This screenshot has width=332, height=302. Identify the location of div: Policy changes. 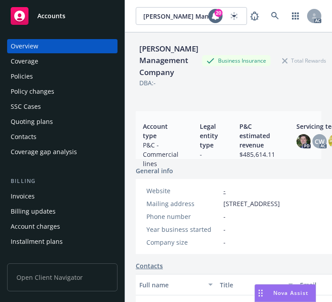
(32, 92).